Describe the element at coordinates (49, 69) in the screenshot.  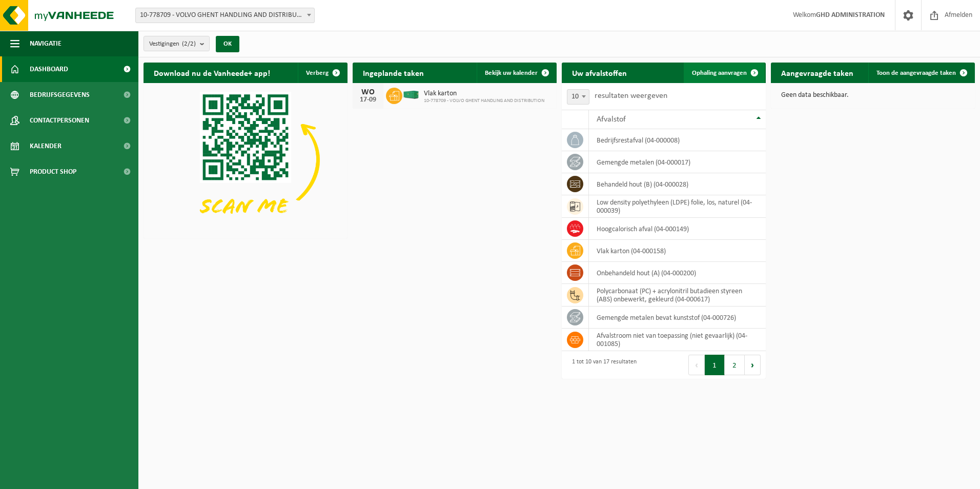
I see `span: Dashboard` at that location.